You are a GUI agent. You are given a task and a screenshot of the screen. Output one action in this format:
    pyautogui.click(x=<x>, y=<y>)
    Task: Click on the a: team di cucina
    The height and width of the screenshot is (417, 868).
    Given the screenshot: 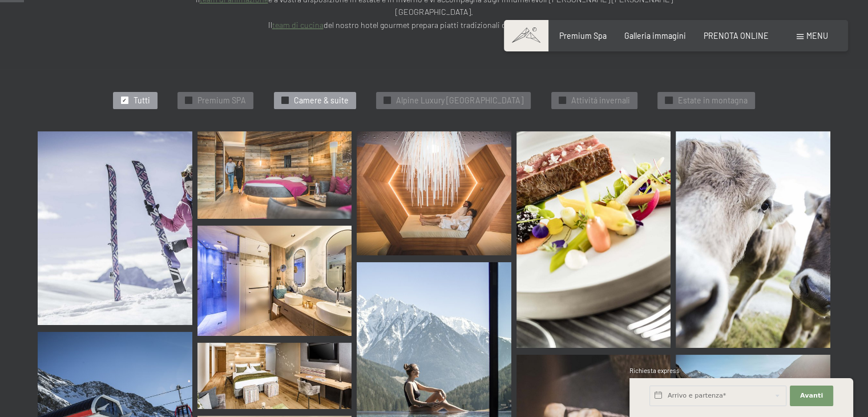 What is the action you would take?
    pyautogui.click(x=298, y=24)
    